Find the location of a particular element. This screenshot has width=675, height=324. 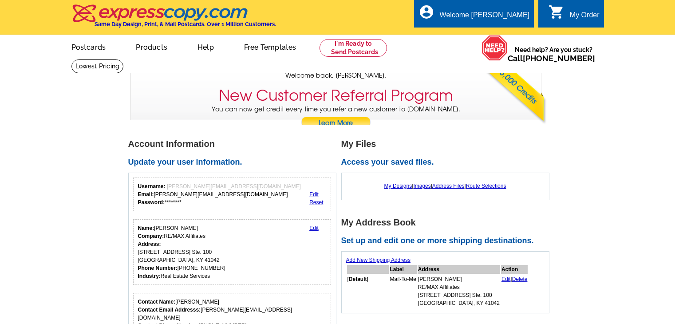

img: help is located at coordinates (495, 48).